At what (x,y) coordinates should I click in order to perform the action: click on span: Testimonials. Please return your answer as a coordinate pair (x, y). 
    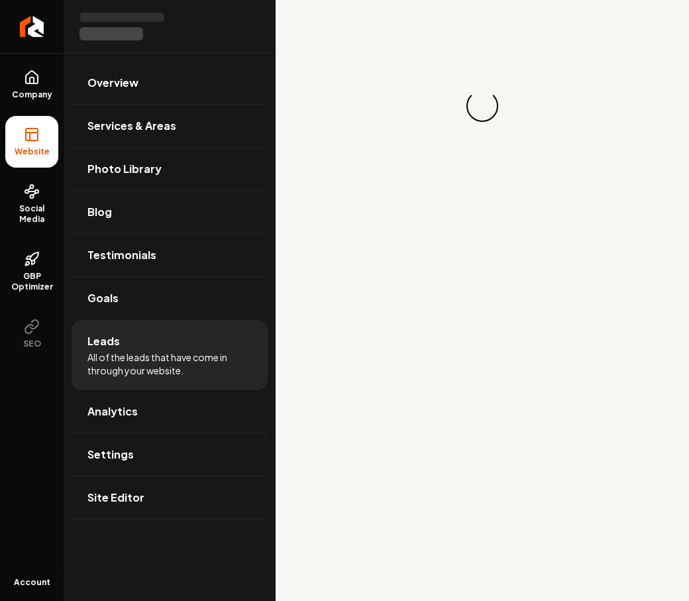
    Looking at the image, I should click on (122, 255).